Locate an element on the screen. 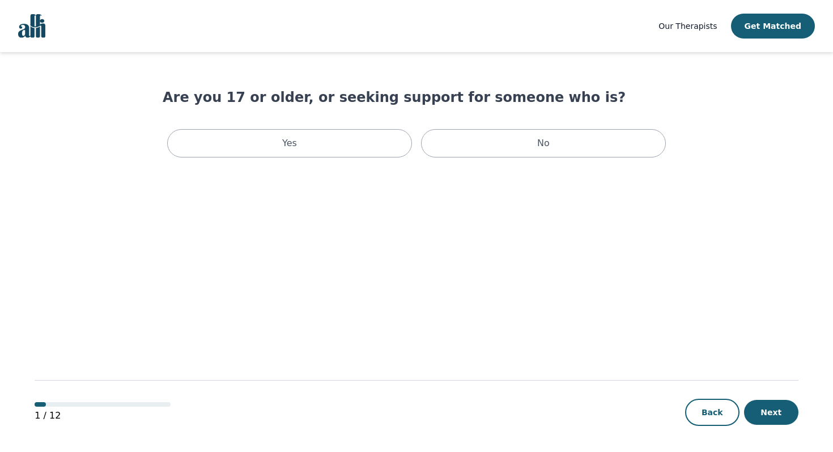 The height and width of the screenshot is (452, 833). p: No is located at coordinates (544, 143).